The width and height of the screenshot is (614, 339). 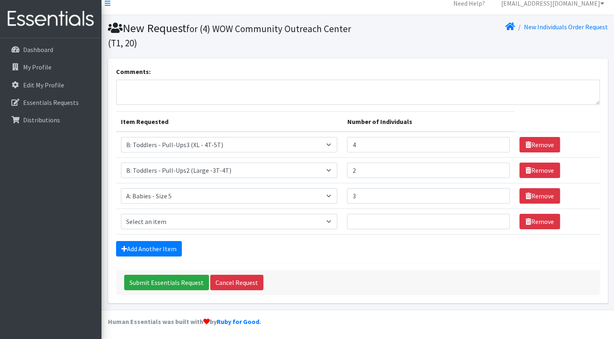 I want to click on img: HumanEssentials, so click(x=51, y=19).